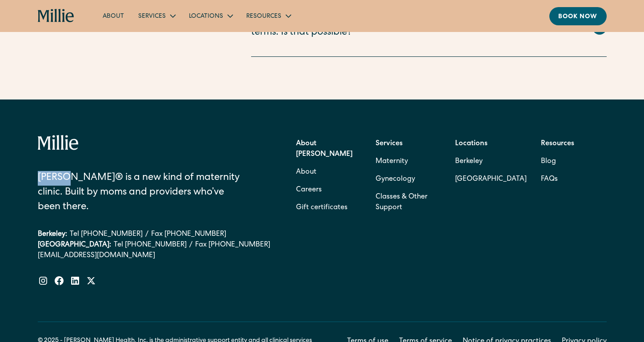 Image resolution: width=644 pixels, height=342 pixels. What do you see at coordinates (52, 234) in the screenshot?
I see `div: Berkeley:` at bounding box center [52, 234].